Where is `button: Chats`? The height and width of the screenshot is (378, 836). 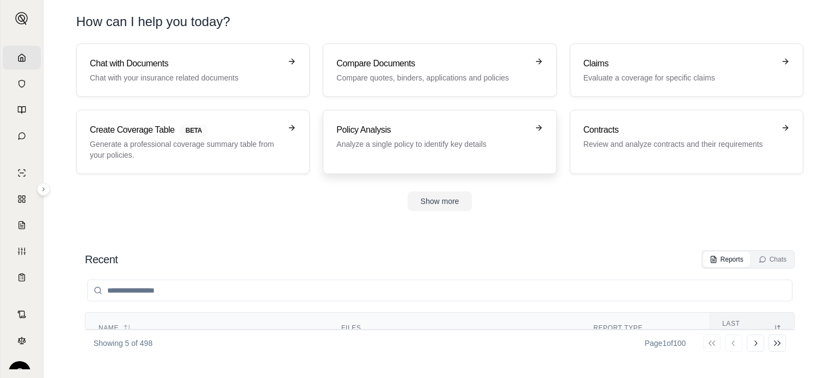 button: Chats is located at coordinates (772, 260).